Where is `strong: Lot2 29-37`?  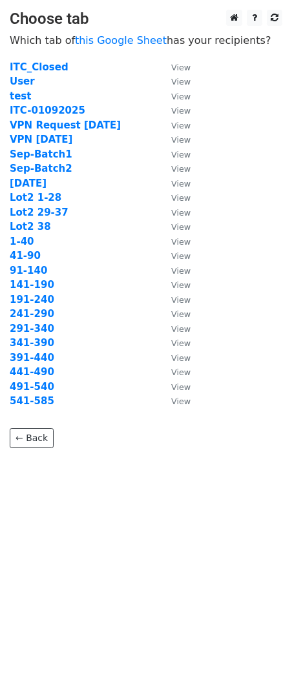
strong: Lot2 29-37 is located at coordinates (39, 213).